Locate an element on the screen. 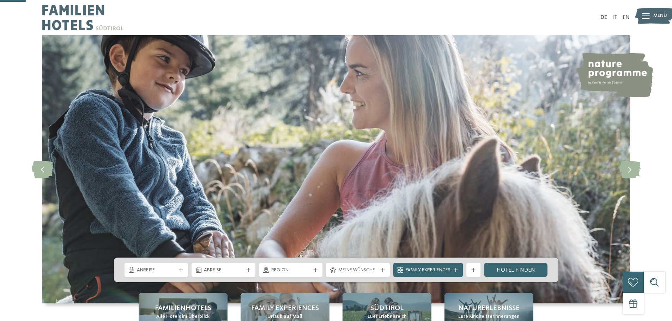  span: Eure Kindheitserinnerungen is located at coordinates (489, 317).